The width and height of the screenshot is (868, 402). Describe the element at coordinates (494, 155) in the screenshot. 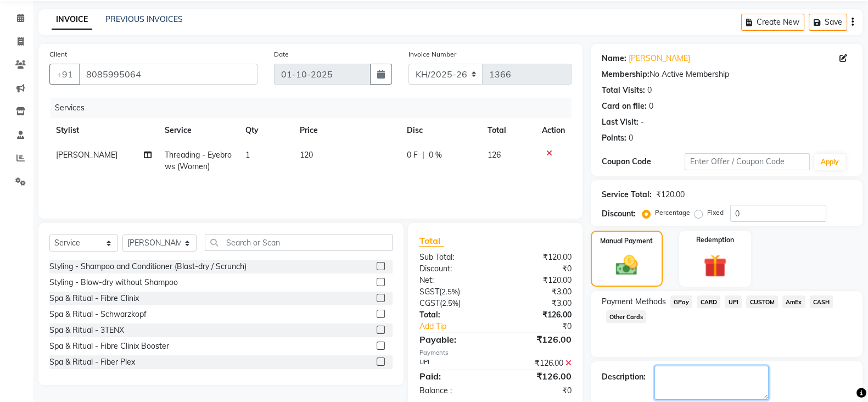

I see `span: 126` at that location.